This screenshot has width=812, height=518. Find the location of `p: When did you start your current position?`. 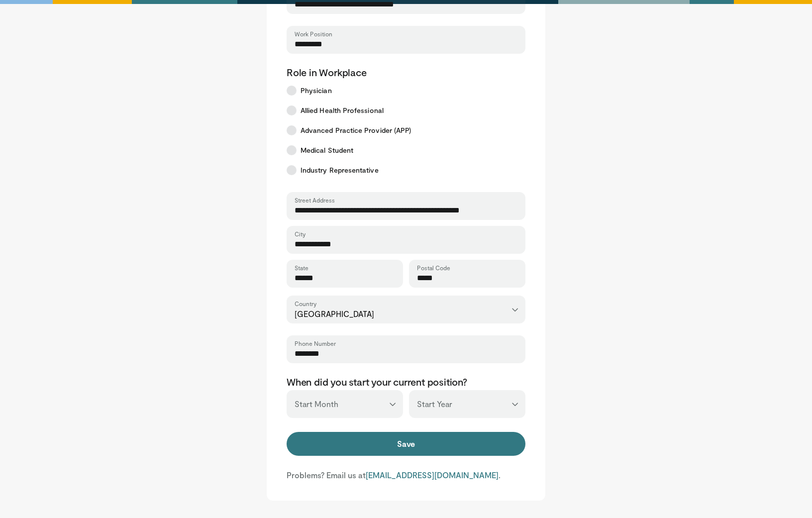

p: When did you start your current position? is located at coordinates (406, 382).